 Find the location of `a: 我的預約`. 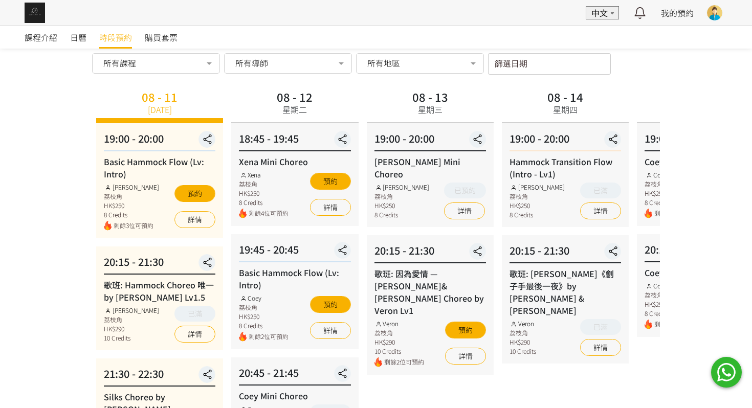

a: 我的預約 is located at coordinates (678, 13).